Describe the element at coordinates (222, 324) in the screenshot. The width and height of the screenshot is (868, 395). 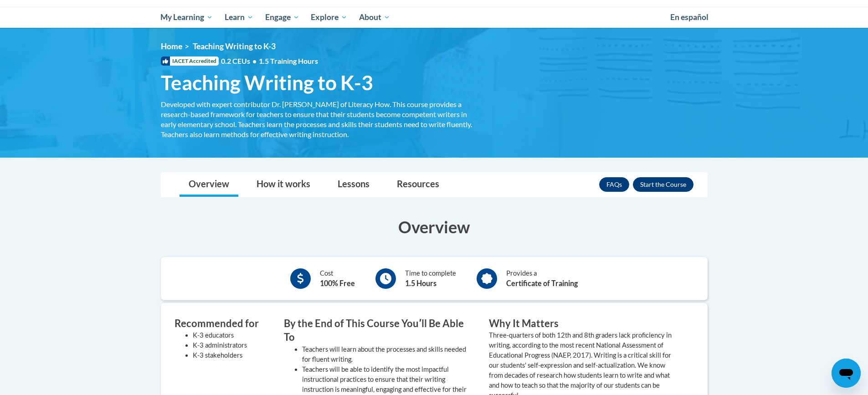
I see `h3: Recommended for` at that location.